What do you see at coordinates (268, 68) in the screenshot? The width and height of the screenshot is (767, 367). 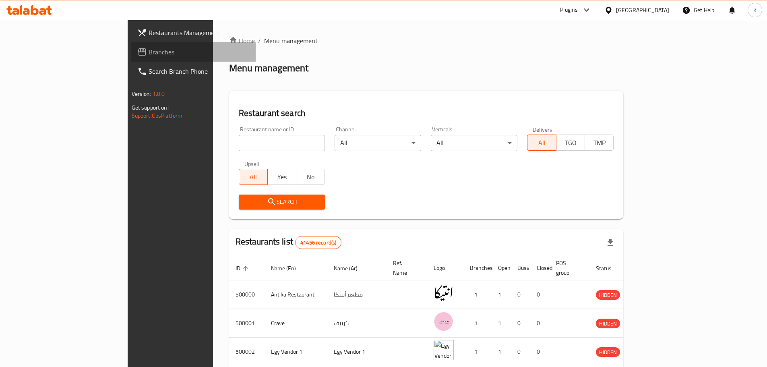 I see `h2: Menu management` at bounding box center [268, 68].